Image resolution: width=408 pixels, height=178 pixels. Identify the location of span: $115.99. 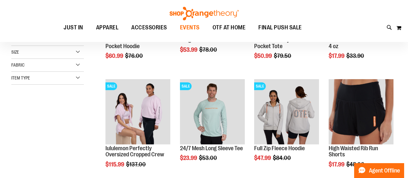
(115, 164).